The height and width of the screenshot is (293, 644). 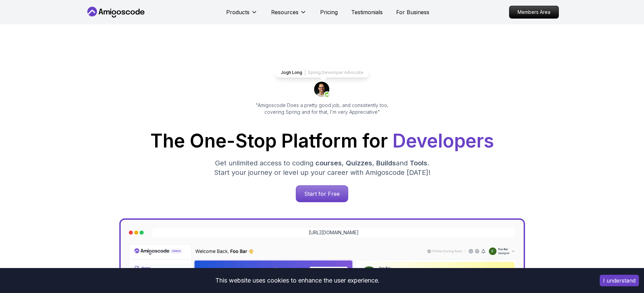 What do you see at coordinates (322, 194) in the screenshot?
I see `a: Start for Free` at bounding box center [322, 194].